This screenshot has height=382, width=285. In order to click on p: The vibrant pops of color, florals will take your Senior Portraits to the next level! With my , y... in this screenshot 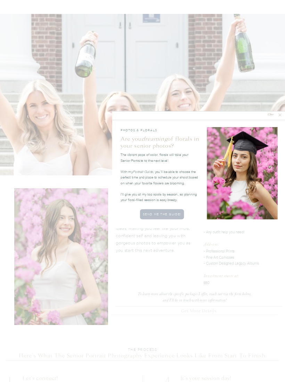, I will do `click(159, 177)`.